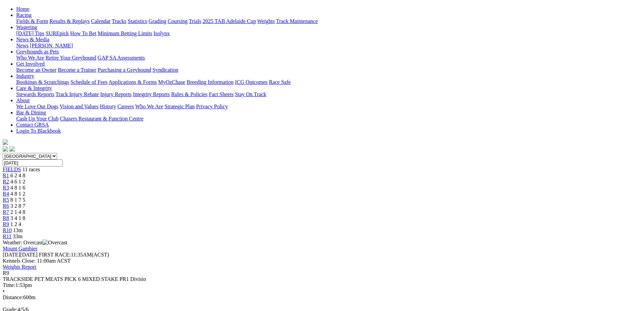  Describe the element at coordinates (7, 236) in the screenshot. I see `span: R11` at that location.